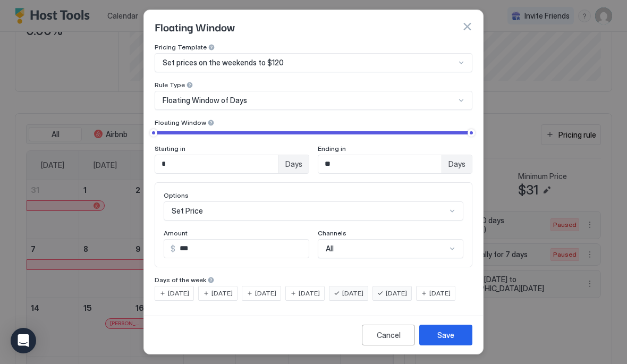  What do you see at coordinates (176, 195) in the screenshot?
I see `span: Options` at bounding box center [176, 195].